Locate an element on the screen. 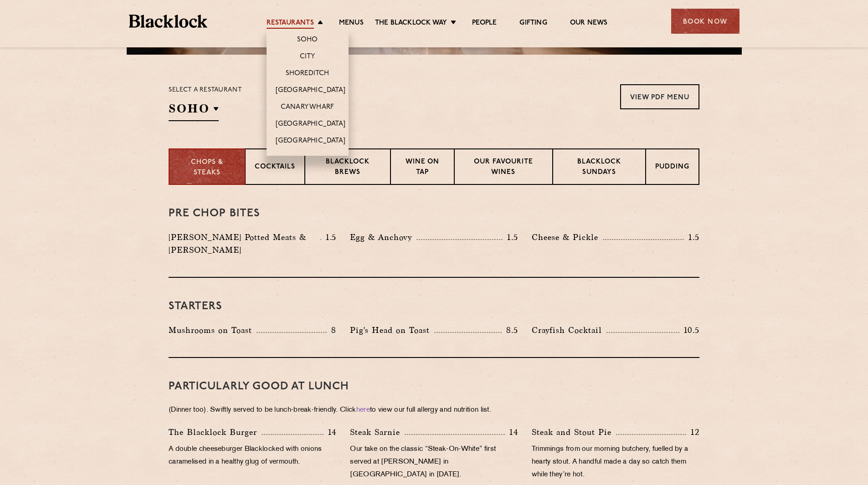 Image resolution: width=868 pixels, height=485 pixels. p: 12 is located at coordinates (693, 432).